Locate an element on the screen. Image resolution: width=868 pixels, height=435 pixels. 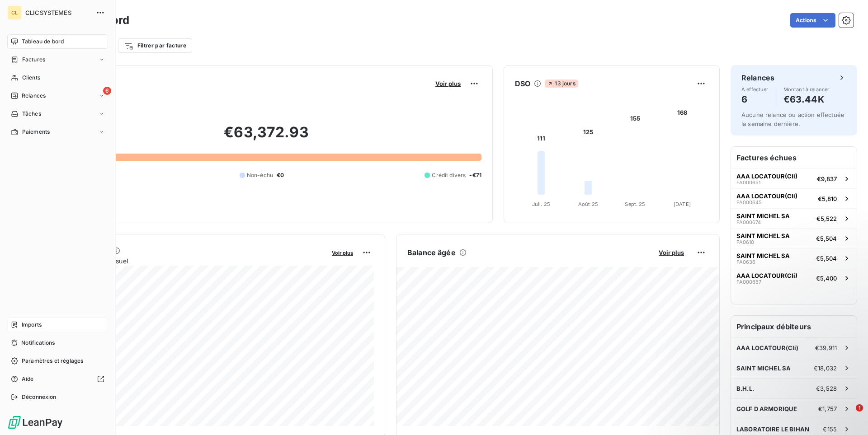
tspan: Juil. 25 is located at coordinates (541, 204).